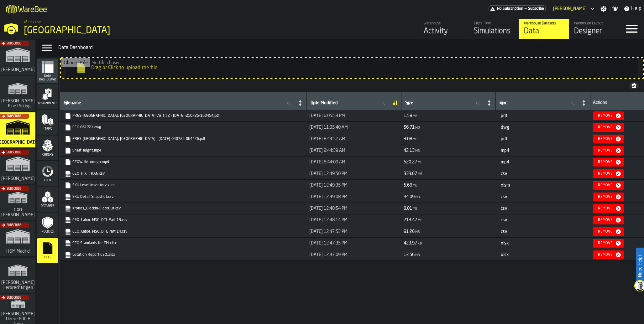 Image resolution: width=644 pixels, height=324 pixels. Describe the element at coordinates (408, 185) in the screenshot. I see `span: 5.68` at that location.